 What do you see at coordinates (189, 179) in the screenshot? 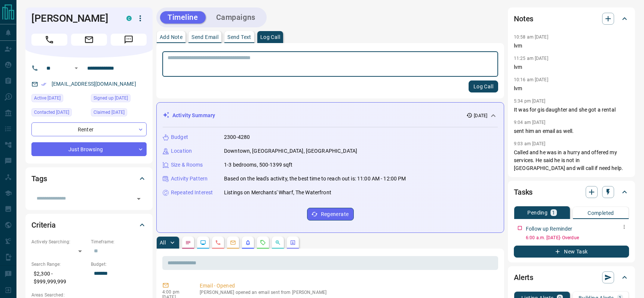
I see `p: Activity Pattern` at bounding box center [189, 179].